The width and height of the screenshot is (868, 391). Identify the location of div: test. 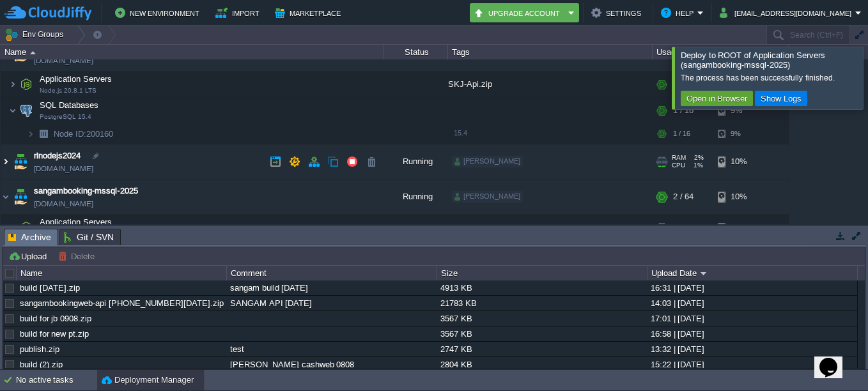
(331, 349).